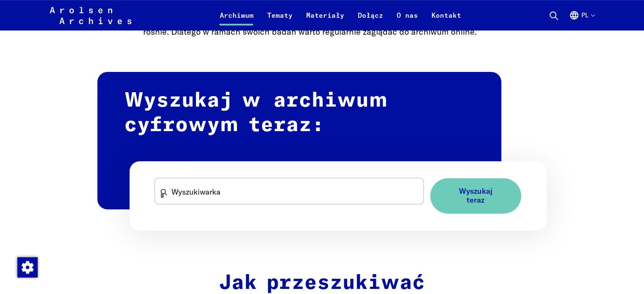 The width and height of the screenshot is (644, 294). Describe the element at coordinates (325, 20) in the screenshot. I see `a: Materiały` at that location.